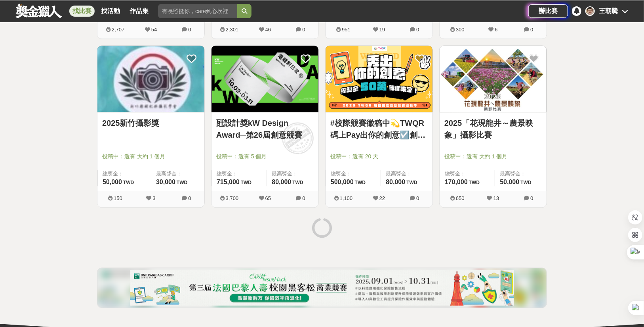  I want to click on span: 170,000, so click(457, 181).